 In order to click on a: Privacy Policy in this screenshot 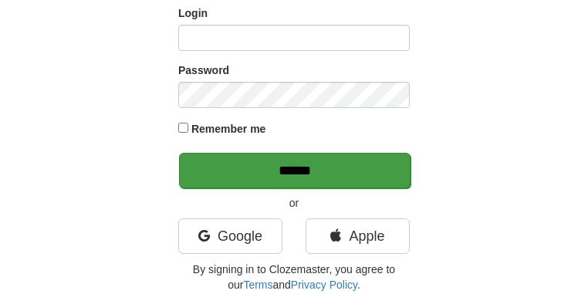, I will do `click(324, 285)`.